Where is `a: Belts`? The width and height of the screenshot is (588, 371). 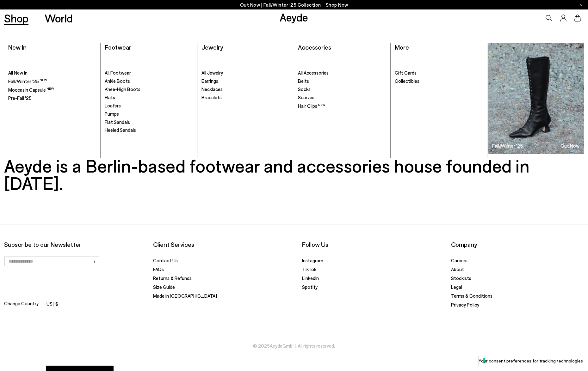 a: Belts is located at coordinates (342, 81).